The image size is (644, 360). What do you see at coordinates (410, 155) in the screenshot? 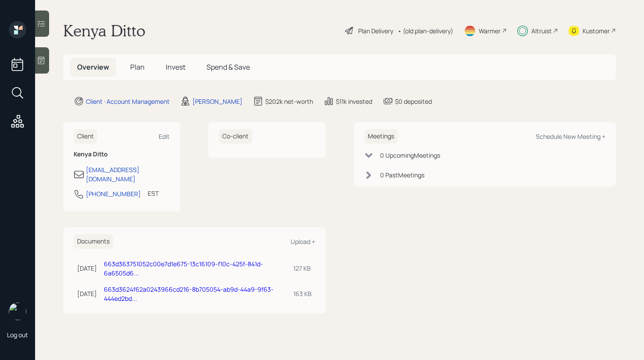
I see `div: 0 Upcoming Meeting s` at bounding box center [410, 155].